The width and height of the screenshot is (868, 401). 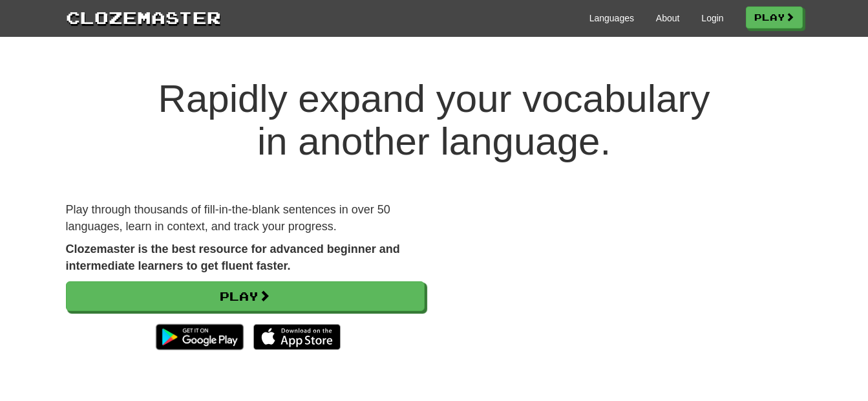 What do you see at coordinates (199, 337) in the screenshot?
I see `img: Get it on Google Play` at bounding box center [199, 337].